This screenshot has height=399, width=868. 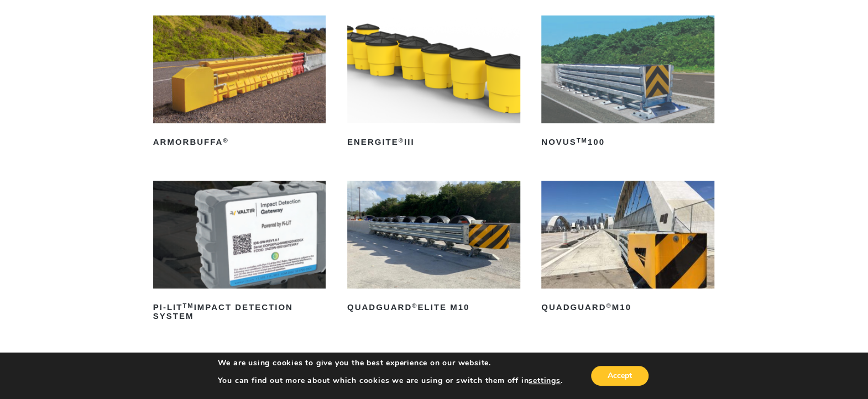 I want to click on h2: QuadGuard Elite M10, so click(x=433, y=307).